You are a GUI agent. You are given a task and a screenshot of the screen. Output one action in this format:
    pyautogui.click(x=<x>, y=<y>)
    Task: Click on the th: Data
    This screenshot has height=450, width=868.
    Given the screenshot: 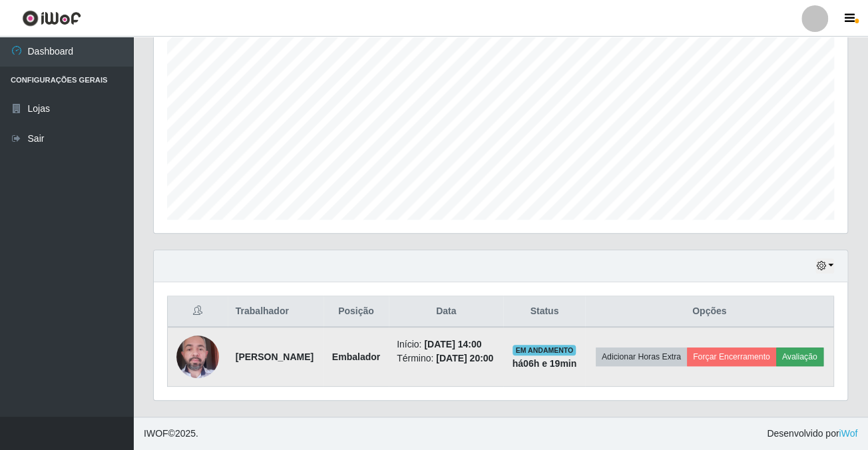 What is the action you would take?
    pyautogui.click(x=446, y=311)
    